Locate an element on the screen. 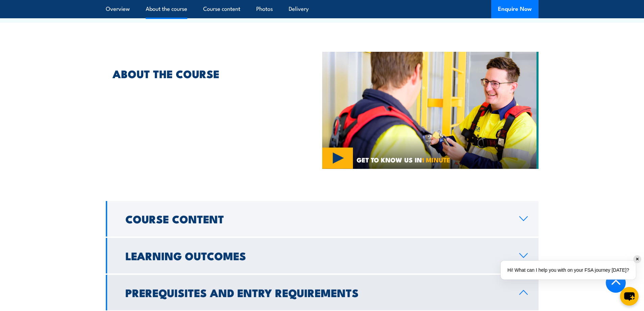 The width and height of the screenshot is (644, 311). h2: Course Content is located at coordinates (317, 219).